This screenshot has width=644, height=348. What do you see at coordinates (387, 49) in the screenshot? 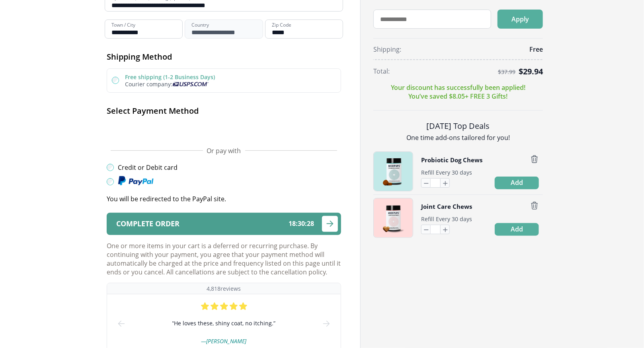
I see `span: Shipping:` at bounding box center [387, 49].